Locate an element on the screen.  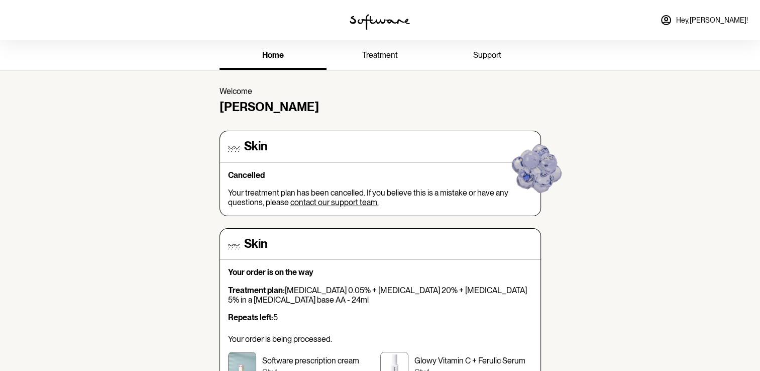
span: home is located at coordinates (273, 55).